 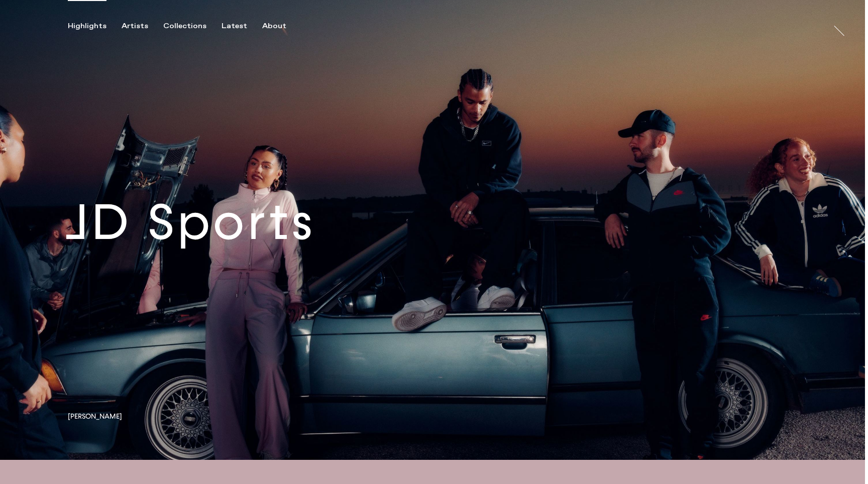 I want to click on button: About, so click(x=282, y=26).